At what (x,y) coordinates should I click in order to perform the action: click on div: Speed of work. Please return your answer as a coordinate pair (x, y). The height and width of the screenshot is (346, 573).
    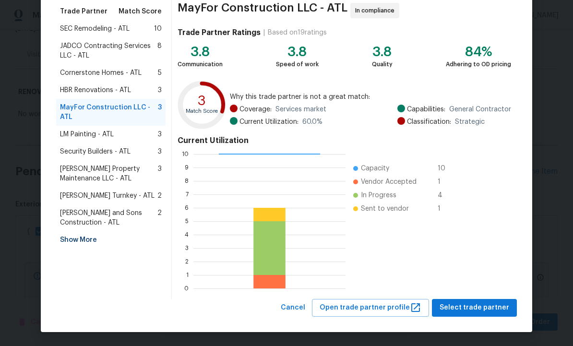
    Looking at the image, I should click on (297, 64).